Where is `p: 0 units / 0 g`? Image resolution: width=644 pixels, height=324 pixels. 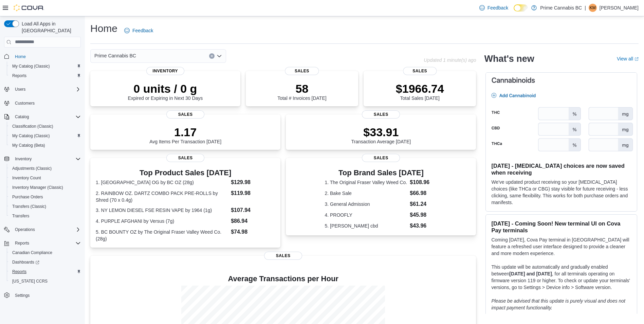 p: 0 units / 0 g is located at coordinates (165, 89).